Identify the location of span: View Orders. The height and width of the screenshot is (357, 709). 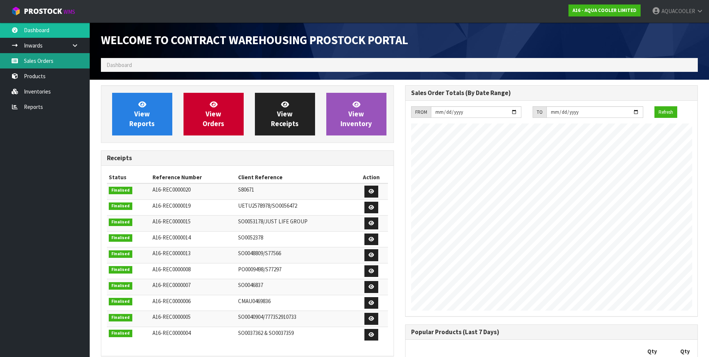
(213, 114).